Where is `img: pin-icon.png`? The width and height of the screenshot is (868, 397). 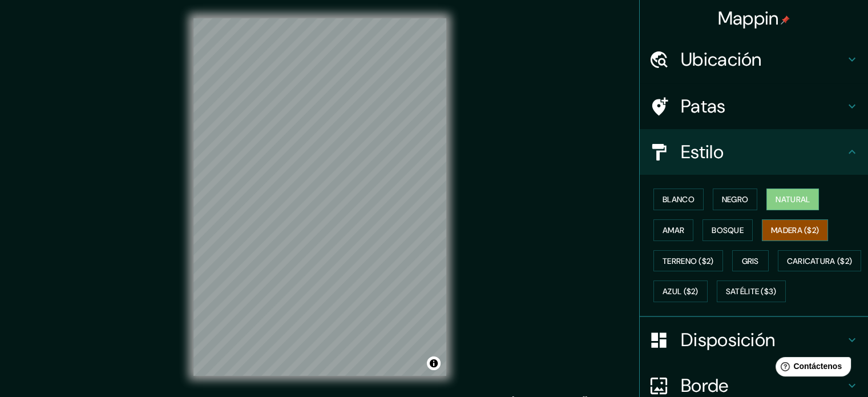
img: pin-icon.png is located at coordinates (785, 20).